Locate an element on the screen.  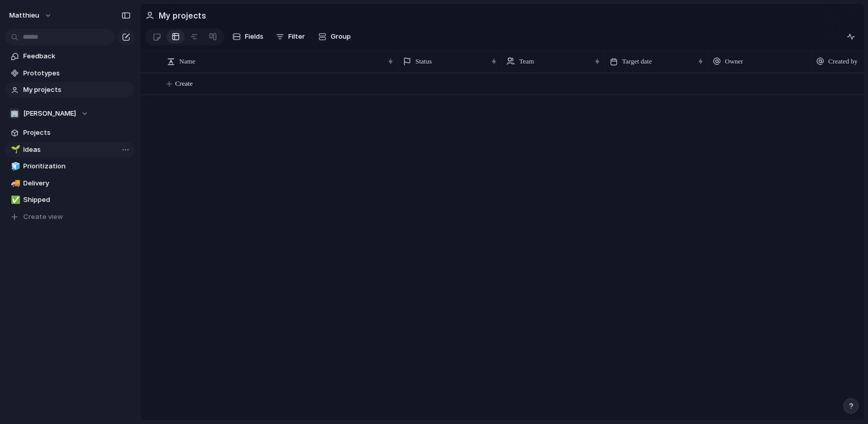
a: Prototypes is located at coordinates (69, 74).